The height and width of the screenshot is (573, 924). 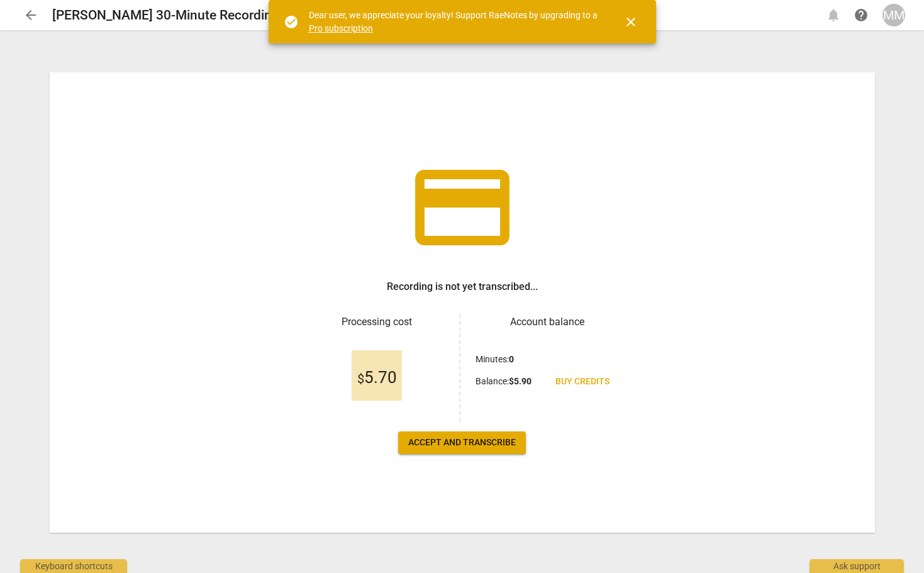 What do you see at coordinates (512, 359) in the screenshot?
I see `b: 0` at bounding box center [512, 359].